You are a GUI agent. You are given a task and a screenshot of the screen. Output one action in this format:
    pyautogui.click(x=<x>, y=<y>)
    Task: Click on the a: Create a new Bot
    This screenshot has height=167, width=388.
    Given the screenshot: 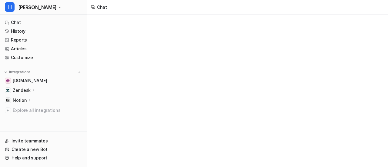 What is the action you would take?
    pyautogui.click(x=43, y=149)
    